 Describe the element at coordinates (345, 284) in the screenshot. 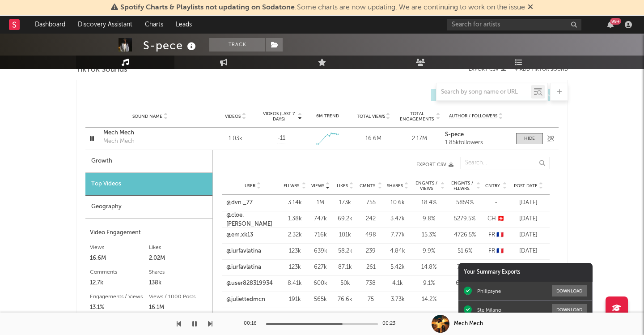

I see `div: 50k` at that location.